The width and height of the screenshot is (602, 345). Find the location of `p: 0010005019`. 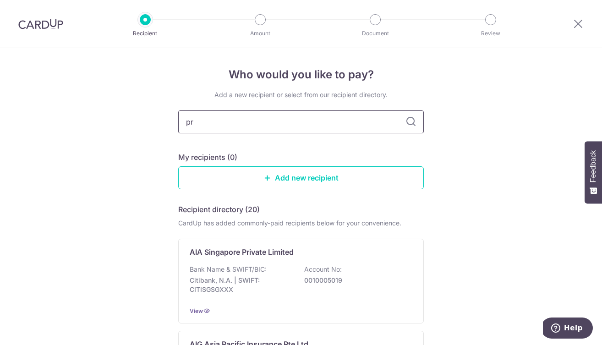

p: 0010005019 is located at coordinates (356, 281).